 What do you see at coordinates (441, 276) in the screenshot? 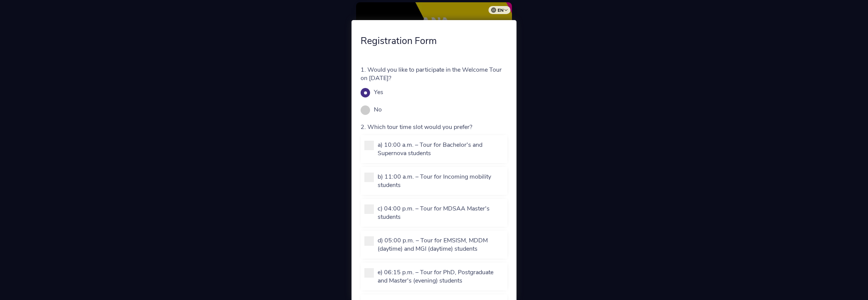
I see `p: e) 06:15 p.m. – Tour for PhD, Postgraduate and Master's (evening) students` at bounding box center [441, 276].